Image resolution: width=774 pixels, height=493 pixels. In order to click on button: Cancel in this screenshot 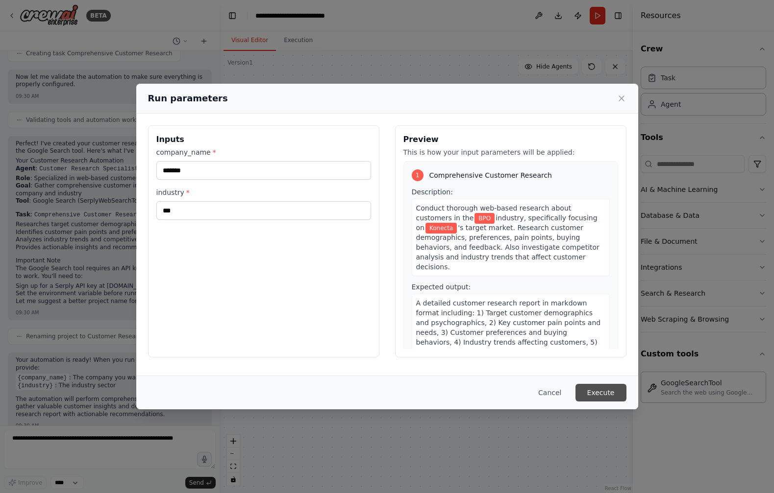, I will do `click(549, 393)`.